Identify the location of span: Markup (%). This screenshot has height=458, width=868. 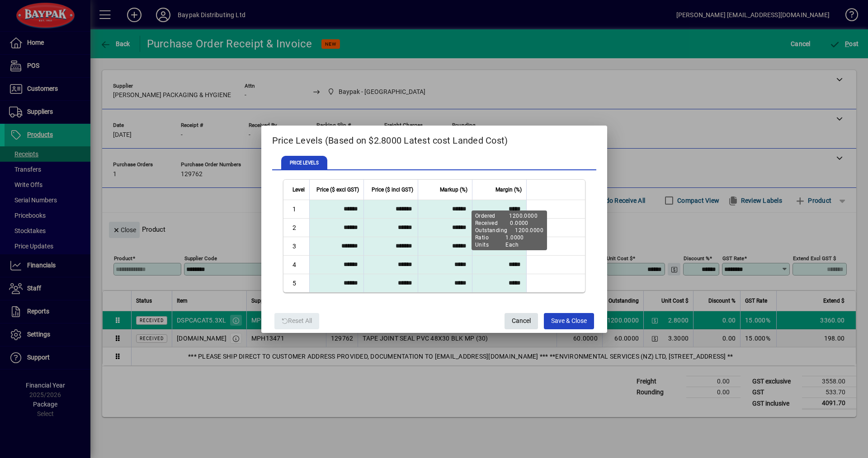
(454, 189).